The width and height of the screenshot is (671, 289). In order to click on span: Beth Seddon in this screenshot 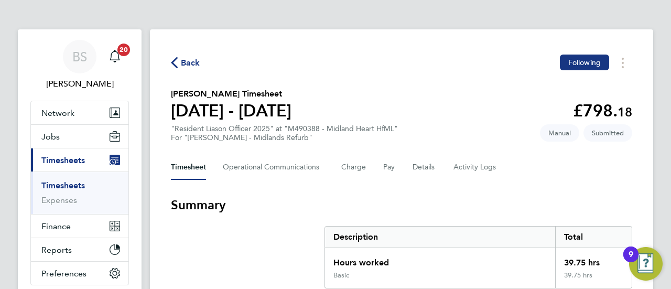, I will do `click(80, 84)`.